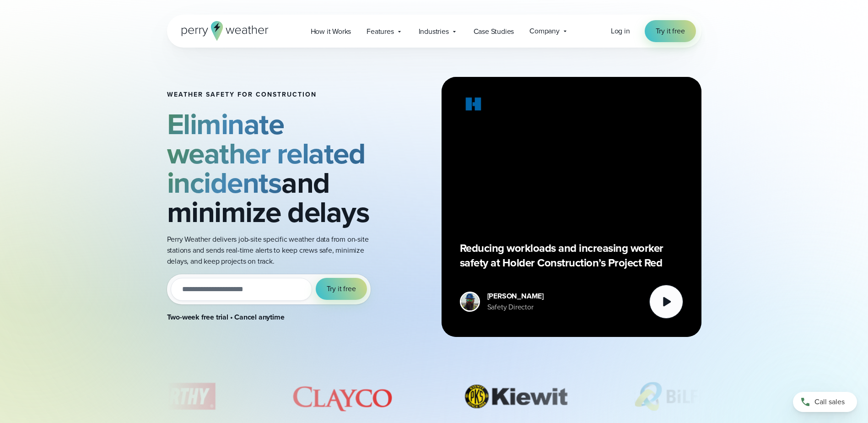 This screenshot has width=868, height=423. I want to click on span: Features, so click(380, 31).